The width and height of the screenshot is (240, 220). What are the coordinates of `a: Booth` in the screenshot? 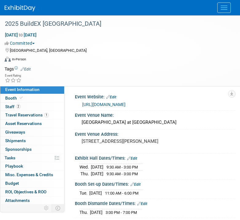 It's located at (32, 98).